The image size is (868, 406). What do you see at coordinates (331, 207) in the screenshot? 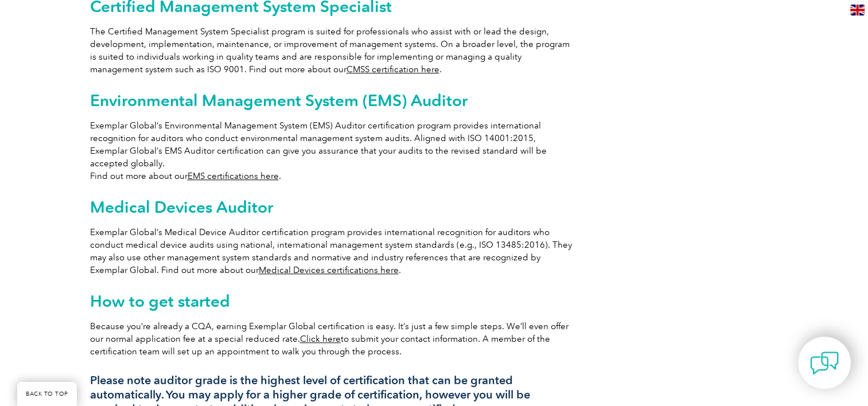
I see `h2: Medical Devices Auditor` at bounding box center [331, 207].